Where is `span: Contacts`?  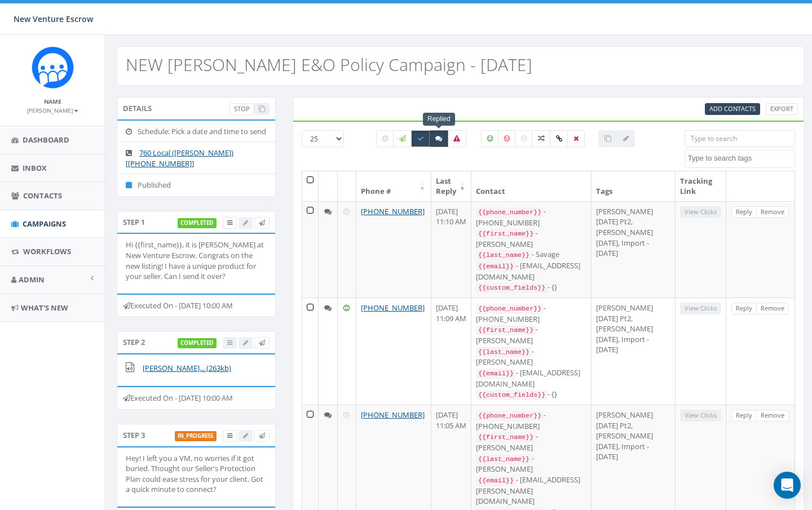
span: Contacts is located at coordinates (42, 195).